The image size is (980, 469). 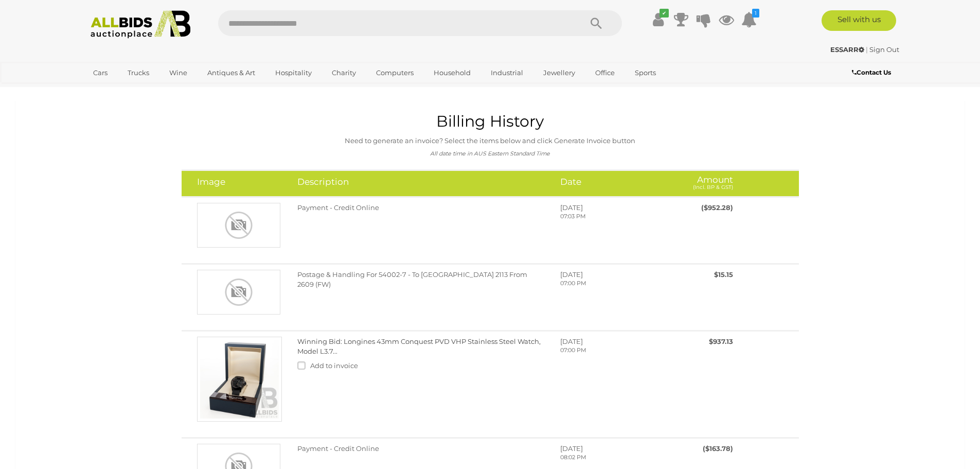 I want to click on a: Antiques & Art, so click(x=231, y=72).